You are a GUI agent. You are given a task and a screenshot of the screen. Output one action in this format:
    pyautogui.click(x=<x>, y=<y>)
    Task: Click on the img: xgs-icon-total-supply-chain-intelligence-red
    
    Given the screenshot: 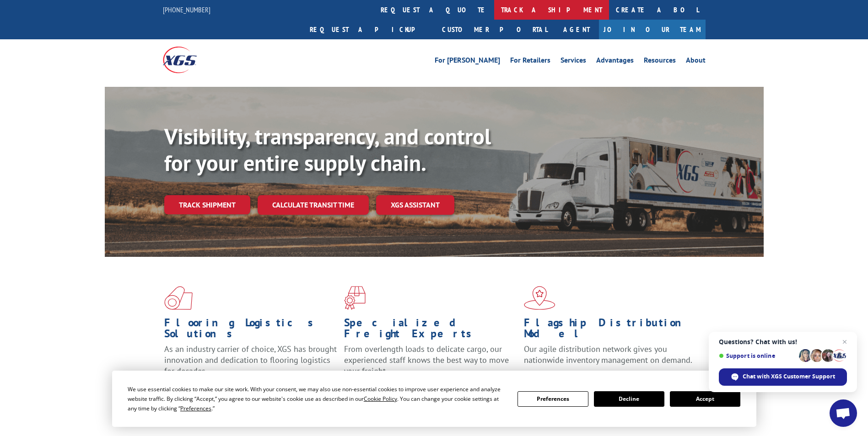 What is the action you would take?
    pyautogui.click(x=178, y=298)
    